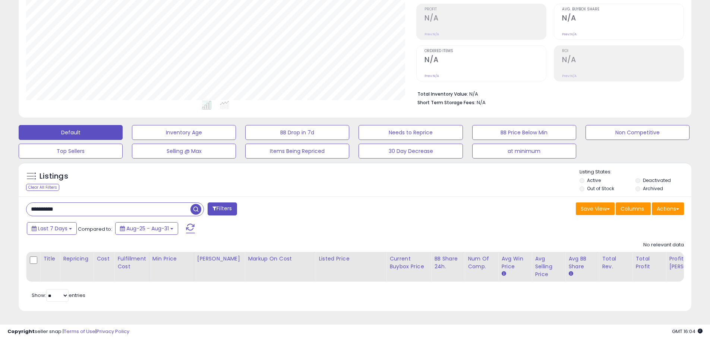 The image size is (710, 339). Describe the element at coordinates (503, 274) in the screenshot. I see `small: Avg Win Price.` at that location.